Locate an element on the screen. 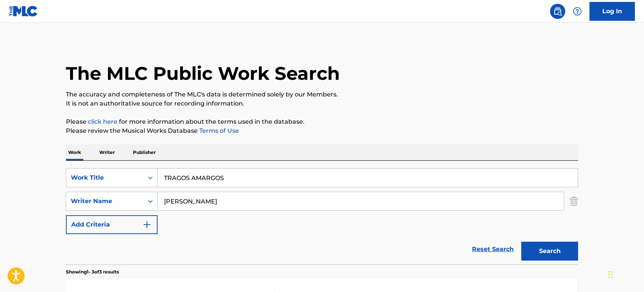  div: Help is located at coordinates (577, 11).